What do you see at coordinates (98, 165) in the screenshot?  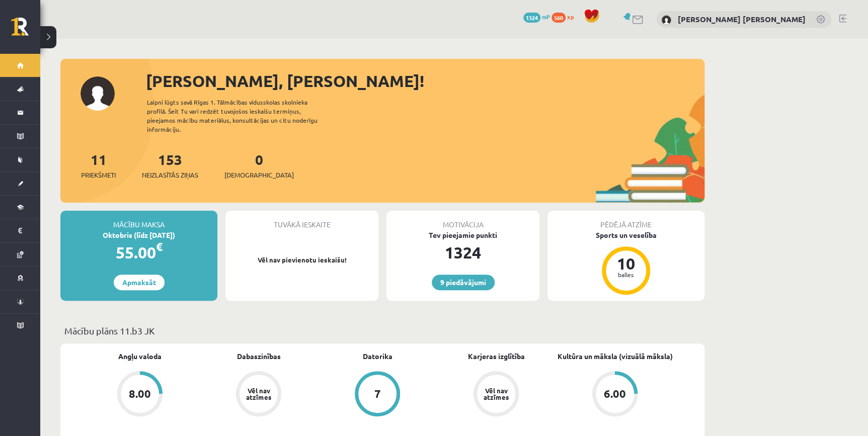 I see `a: 11Priekšmeti` at bounding box center [98, 165].